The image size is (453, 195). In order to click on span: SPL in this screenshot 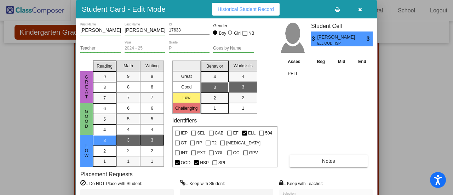, I will do `click(222, 163)`.